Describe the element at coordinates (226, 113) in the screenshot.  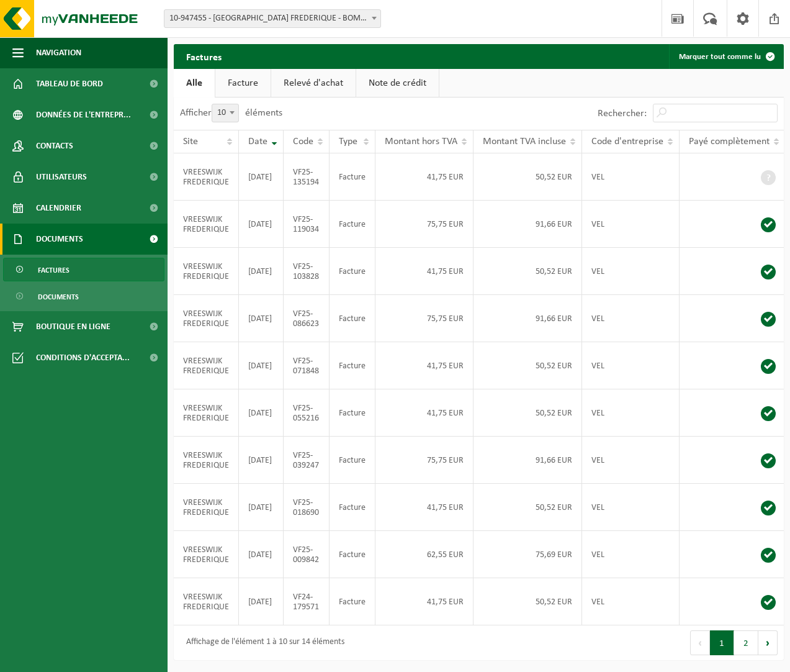
I see `span: 10` at that location.